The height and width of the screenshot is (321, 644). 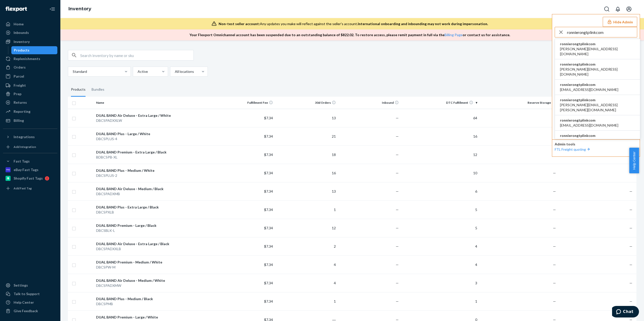 What do you see at coordinates (440, 103) in the screenshot?
I see `th: DTC Fulfillment` at bounding box center [440, 103].